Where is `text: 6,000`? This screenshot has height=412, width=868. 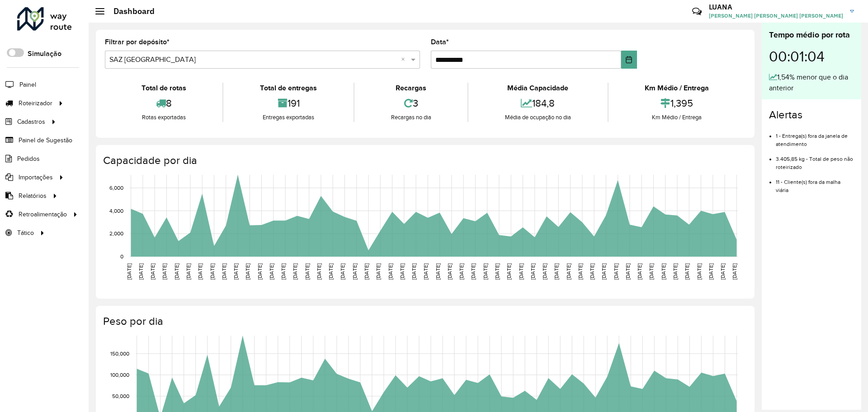 text: 6,000 is located at coordinates (116, 187).